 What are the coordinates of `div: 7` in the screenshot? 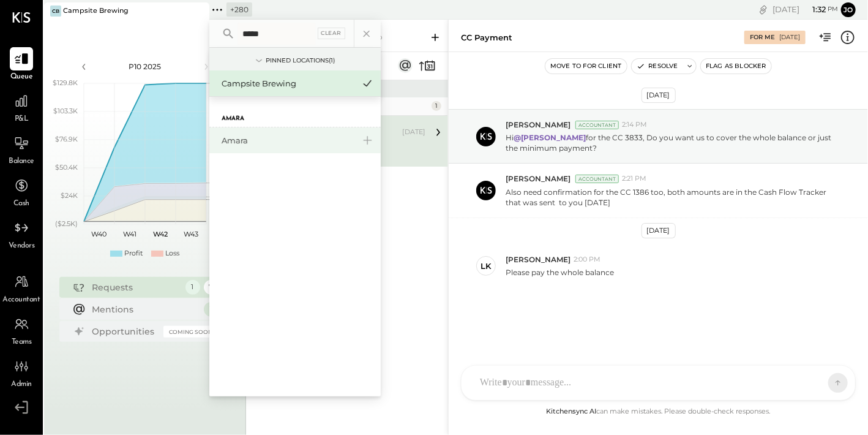 It's located at (211, 287).